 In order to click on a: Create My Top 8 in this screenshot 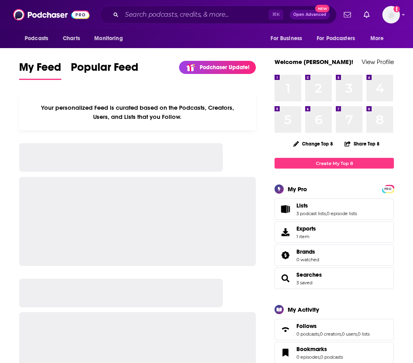, I will do `click(334, 163)`.